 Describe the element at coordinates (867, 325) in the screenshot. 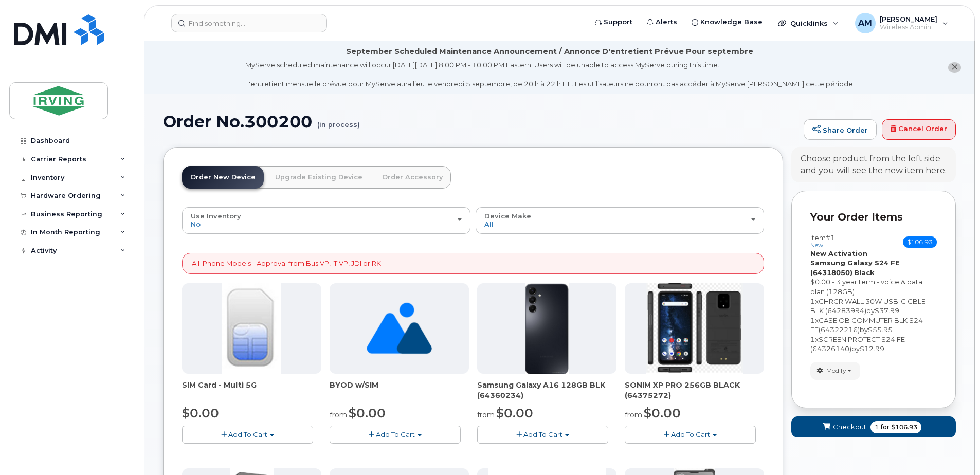

I see `span: CASE OB COMMUTER BLK S24 FE(64322216)` at that location.